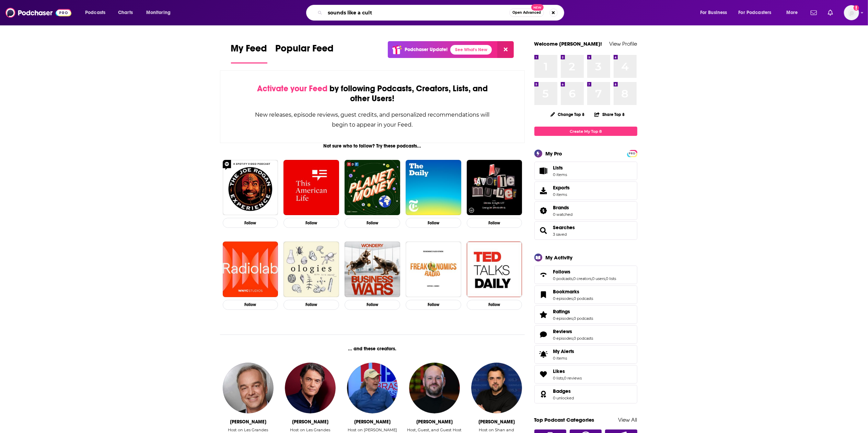 The height and width of the screenshot is (433, 868). What do you see at coordinates (564, 227) in the screenshot?
I see `span: Searches` at bounding box center [564, 227].